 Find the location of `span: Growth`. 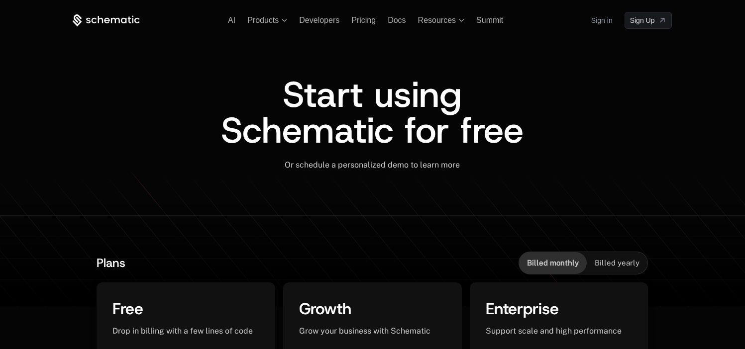

span: Growth is located at coordinates (325, 309).